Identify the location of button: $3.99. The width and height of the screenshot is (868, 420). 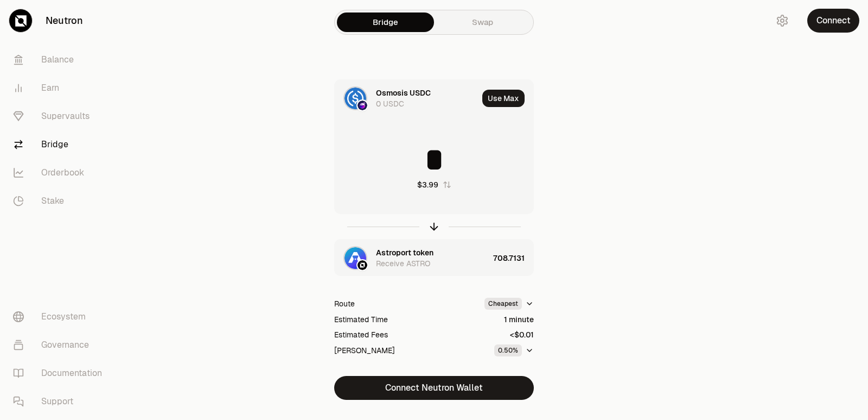
(434, 184).